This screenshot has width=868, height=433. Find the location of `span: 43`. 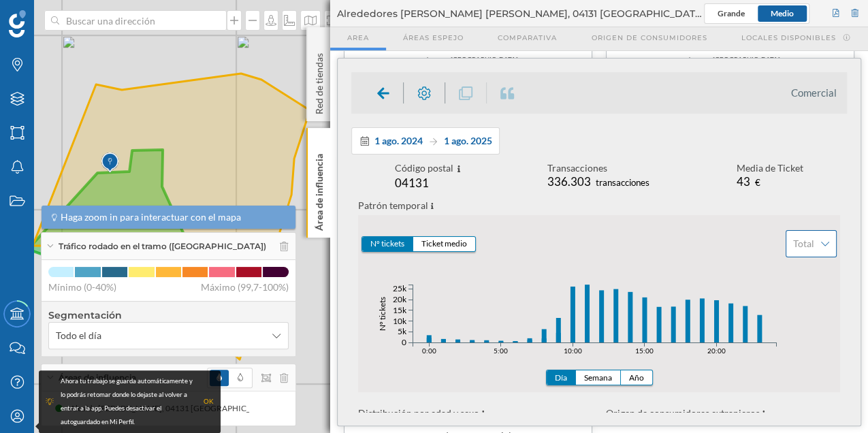

span: 43 is located at coordinates (743, 181).